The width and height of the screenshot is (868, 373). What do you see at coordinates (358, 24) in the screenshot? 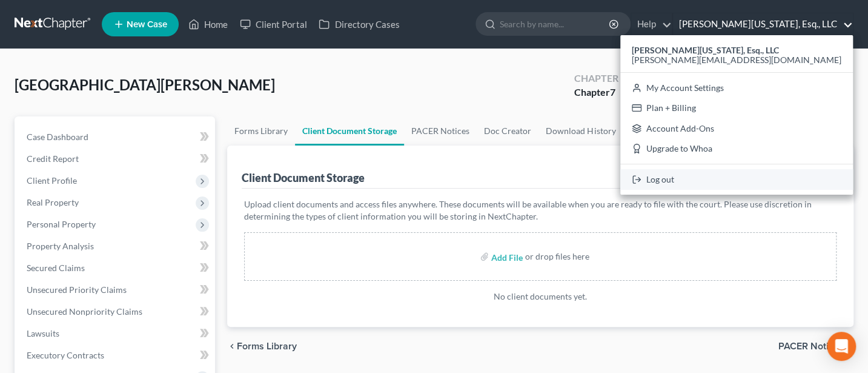
I see `a: Directory Cases` at bounding box center [358, 24].